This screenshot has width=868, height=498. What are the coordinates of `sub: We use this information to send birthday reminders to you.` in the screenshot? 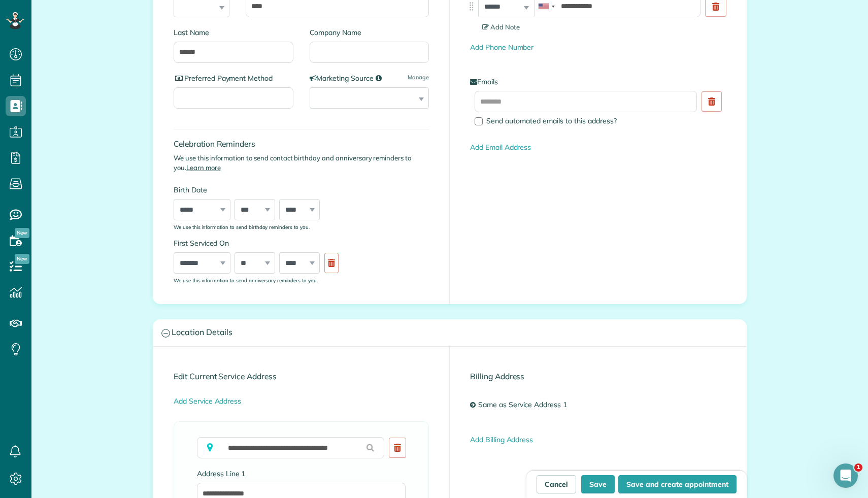 It's located at (241, 227).